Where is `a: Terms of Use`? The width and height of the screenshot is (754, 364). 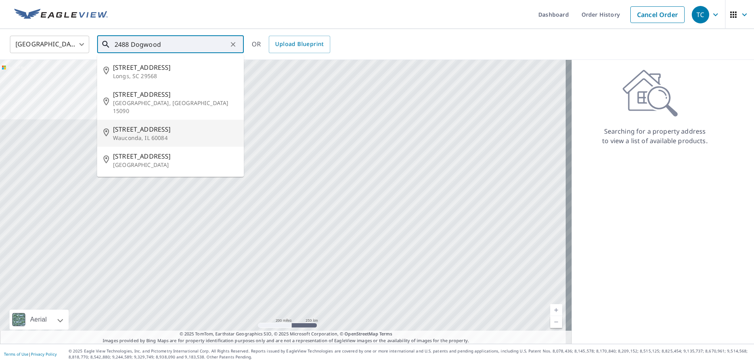
a: Terms of Use is located at coordinates (16, 354).